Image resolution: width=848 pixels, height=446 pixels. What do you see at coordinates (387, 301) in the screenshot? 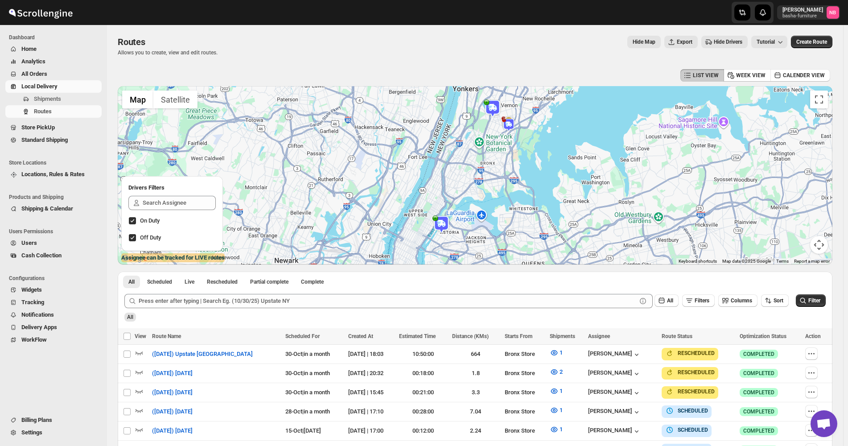
I see `input: Press enter after typing | Search Eg. (10/30/25) Upstate NY` at bounding box center [387, 301].